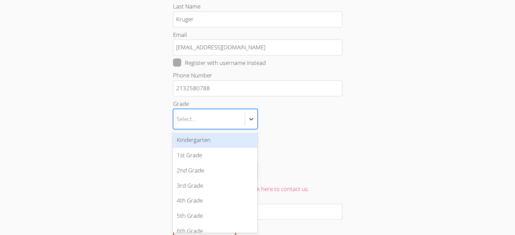 This screenshot has width=515, height=235. What do you see at coordinates (215, 155) in the screenshot?
I see `div: 1st Grade` at bounding box center [215, 155].